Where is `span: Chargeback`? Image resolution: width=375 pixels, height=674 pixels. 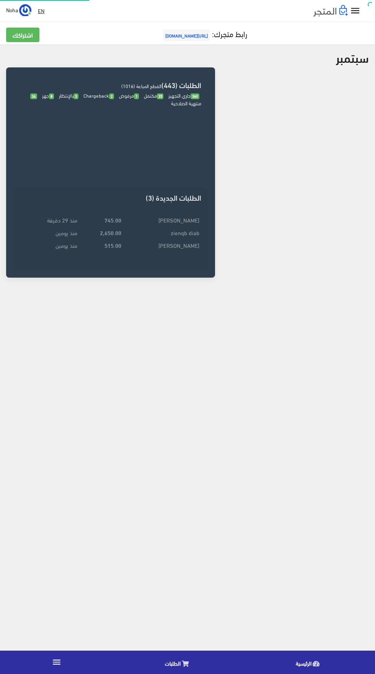 span: Chargeback is located at coordinates (99, 95).